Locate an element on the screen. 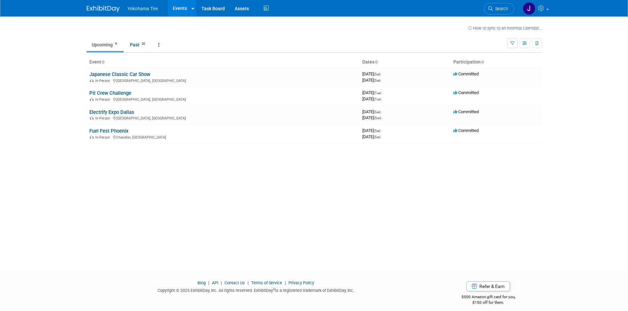  img: ExhibitDay is located at coordinates (103, 9).